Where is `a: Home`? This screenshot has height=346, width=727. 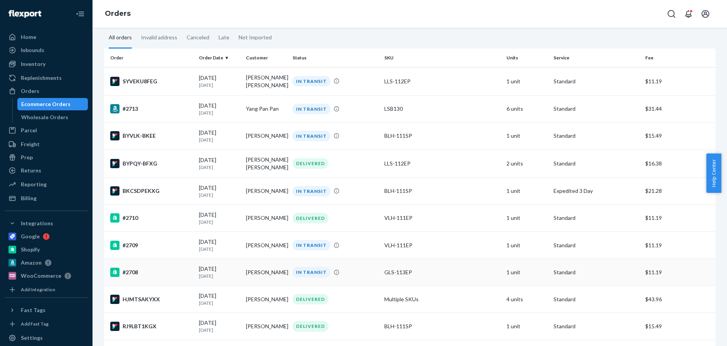
a: Home is located at coordinates (46, 37).